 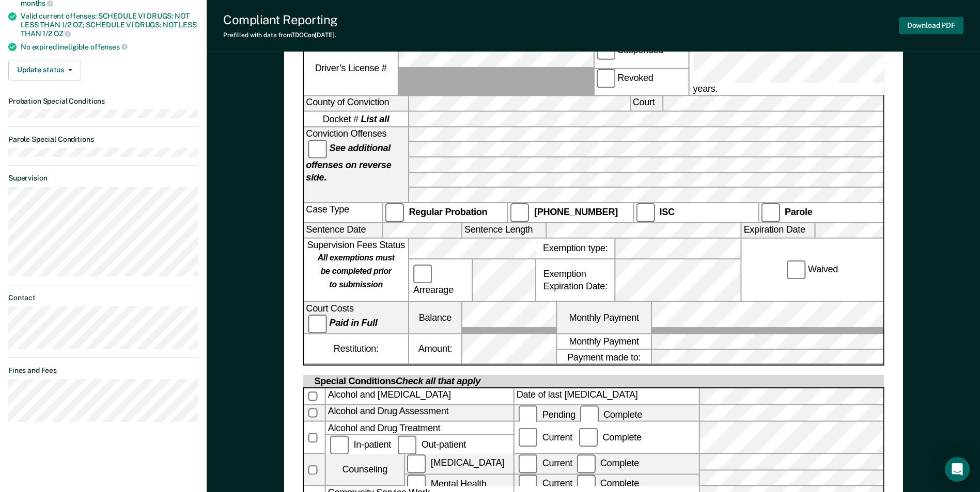 What do you see at coordinates (45, 70) in the screenshot?
I see `button: Update status` at bounding box center [45, 70].